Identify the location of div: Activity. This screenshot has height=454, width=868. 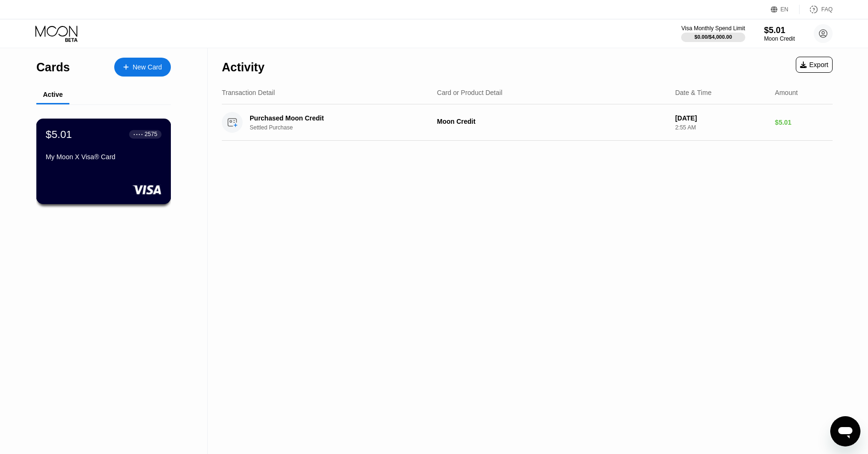
(243, 67).